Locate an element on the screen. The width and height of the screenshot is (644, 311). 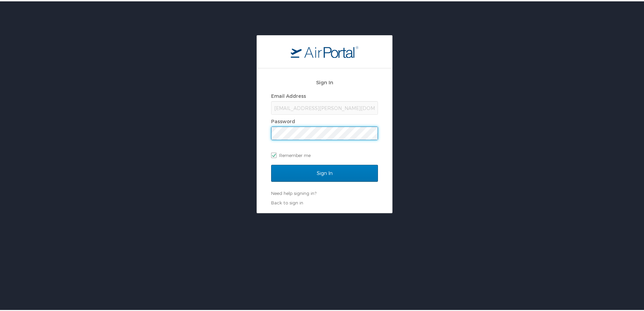
a: Back to sign in is located at coordinates (287, 202).